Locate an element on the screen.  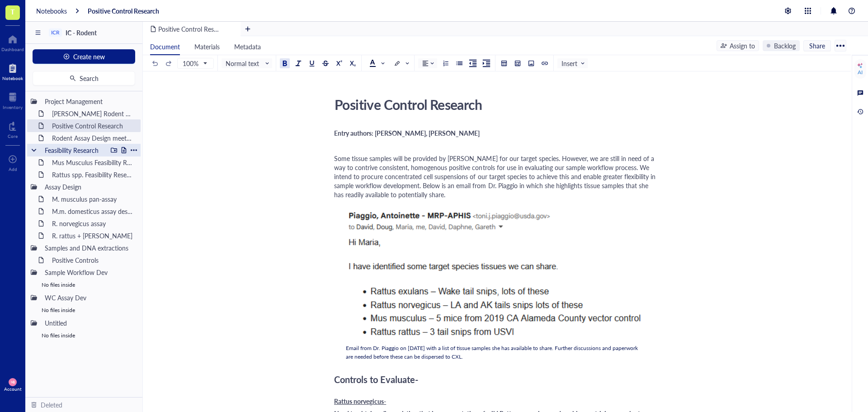
button: Search is located at coordinates (83, 79).